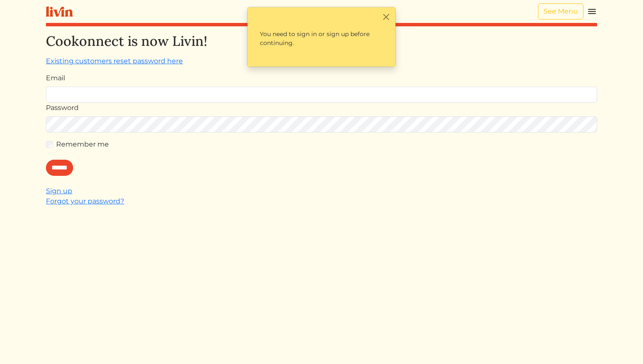 The width and height of the screenshot is (643, 364). What do you see at coordinates (62, 108) in the screenshot?
I see `label: Password` at bounding box center [62, 108].